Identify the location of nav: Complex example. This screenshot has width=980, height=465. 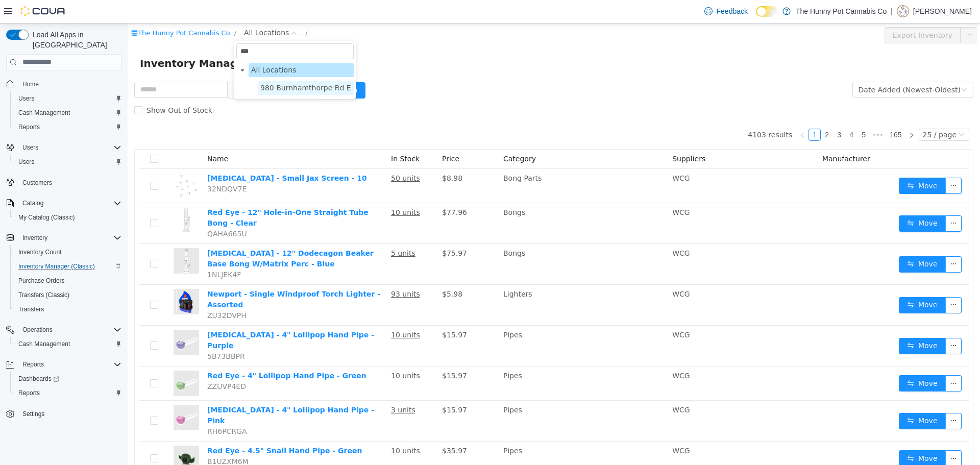
(64, 261).